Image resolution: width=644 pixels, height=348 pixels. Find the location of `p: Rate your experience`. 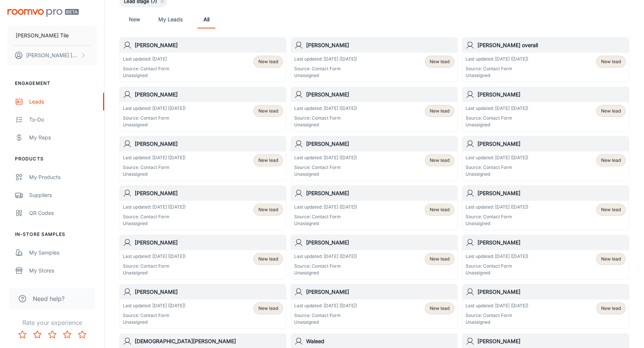

p: Rate your experience is located at coordinates (52, 322).